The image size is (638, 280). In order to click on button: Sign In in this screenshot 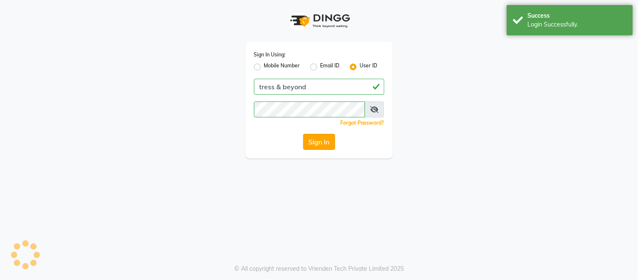, I will do `click(319, 142)`.